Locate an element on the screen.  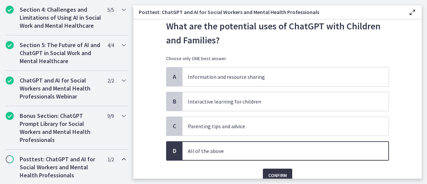
p: Choose only ONE best answer. is located at coordinates (278, 58).